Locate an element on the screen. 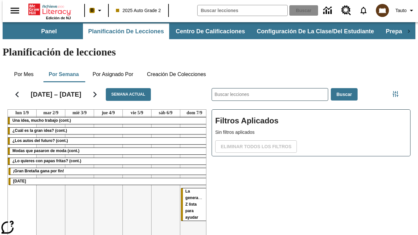 The height and width of the screenshot is (235, 418). span: La generación Z lista para ayudar is located at coordinates (196, 205).